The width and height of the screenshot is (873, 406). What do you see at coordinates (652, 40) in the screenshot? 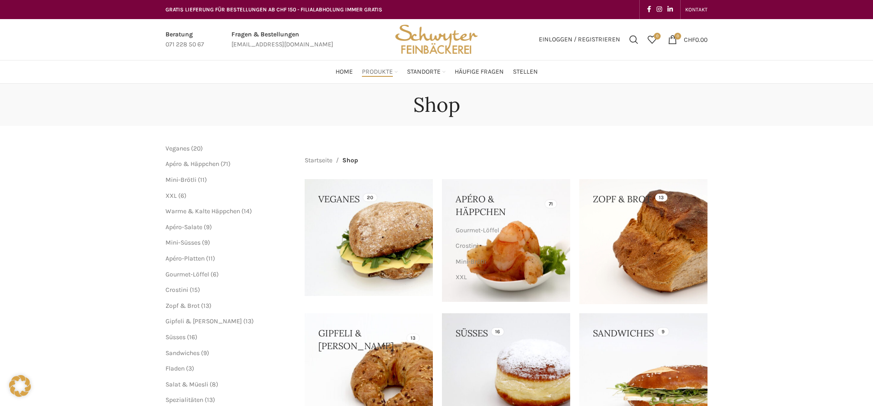
I see `div: Meine Wunschliste` at bounding box center [652, 40].